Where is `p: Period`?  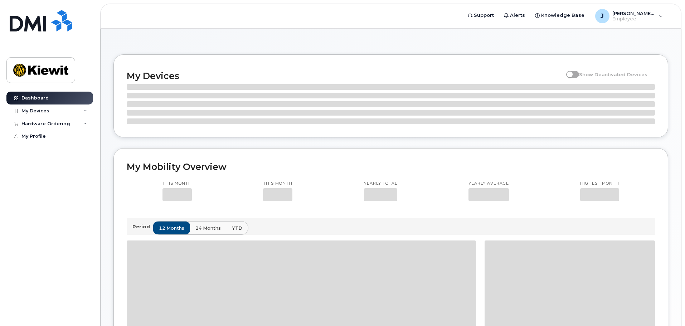 p: Period is located at coordinates (142, 226).